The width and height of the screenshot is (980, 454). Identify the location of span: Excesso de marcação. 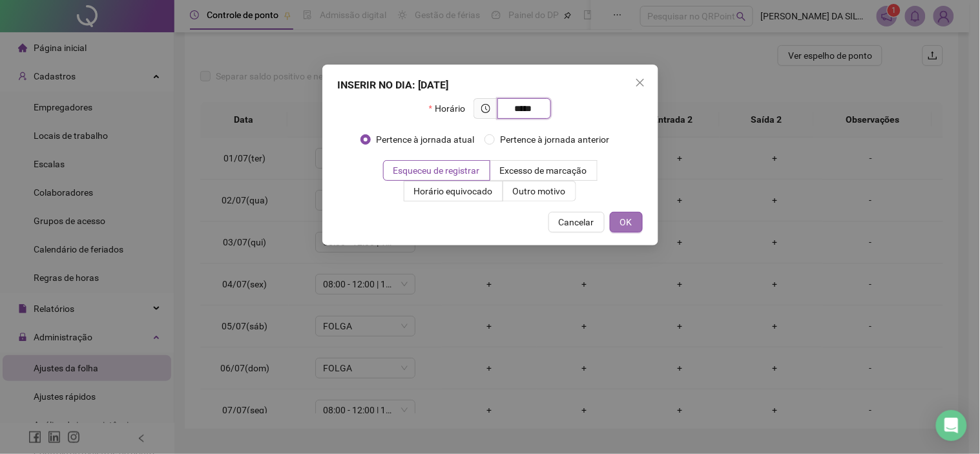
(544, 170).